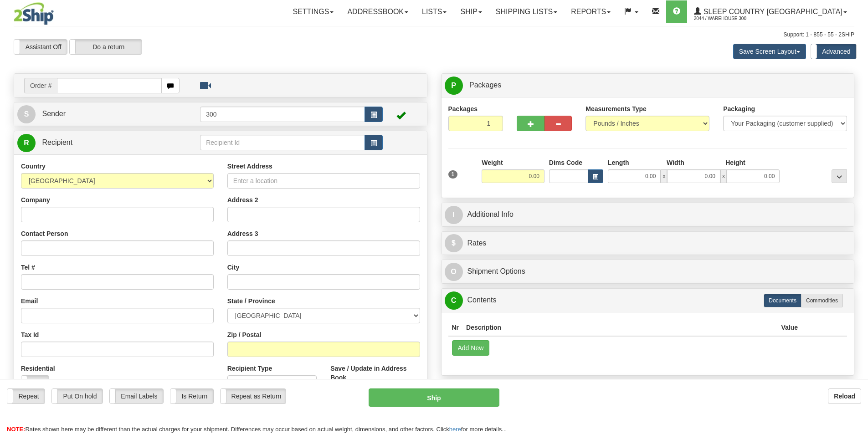  I want to click on label: State / Province, so click(251, 301).